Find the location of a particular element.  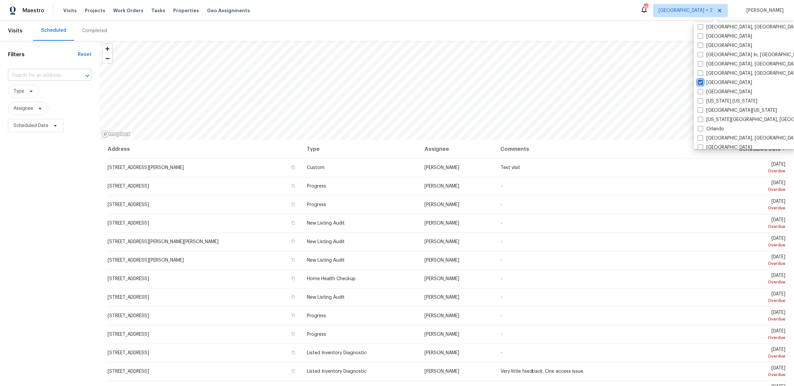

h1: Filters is located at coordinates (43, 55).